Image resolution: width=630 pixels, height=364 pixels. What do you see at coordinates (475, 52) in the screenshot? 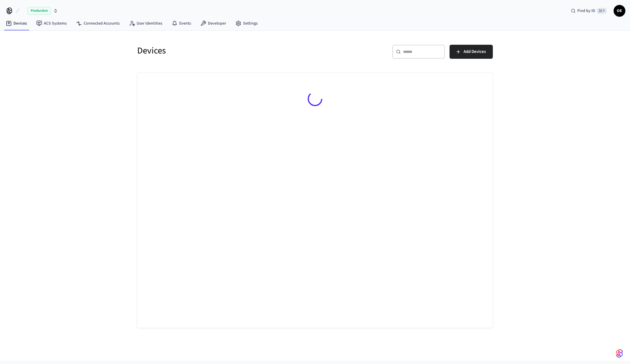
I see `span: Add Devices` at bounding box center [475, 52].